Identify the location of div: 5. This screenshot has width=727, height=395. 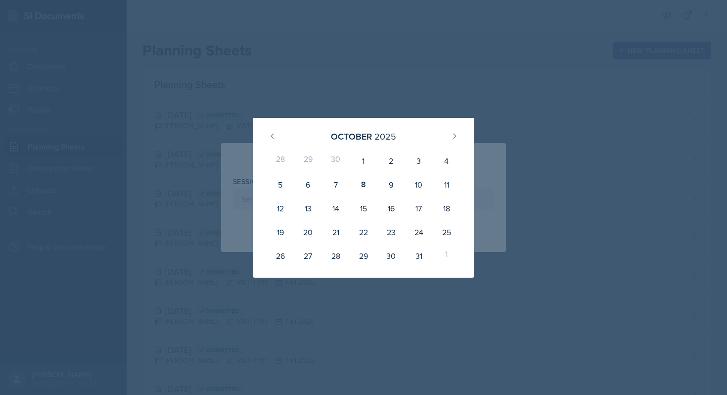
(280, 185).